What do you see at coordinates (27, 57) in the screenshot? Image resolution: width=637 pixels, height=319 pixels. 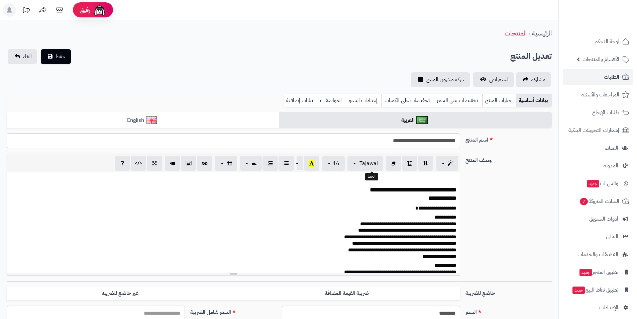 I see `span: الغاء` at bounding box center [27, 57].